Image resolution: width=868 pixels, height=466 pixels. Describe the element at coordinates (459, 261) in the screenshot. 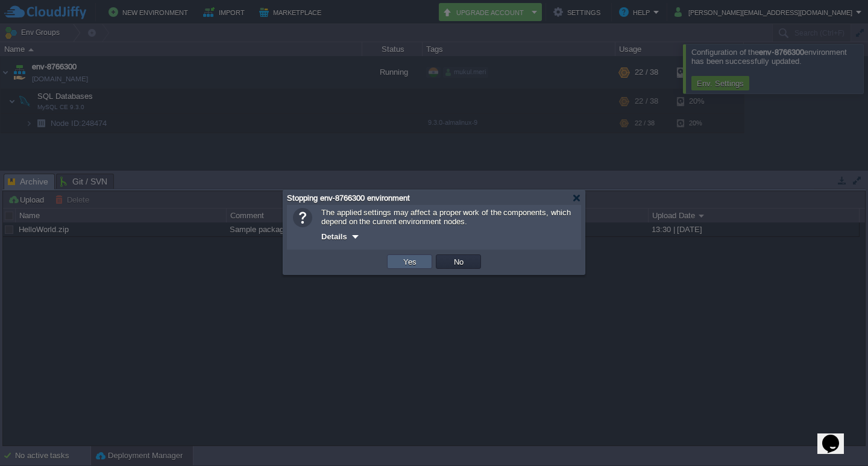

I see `button: No` at that location.